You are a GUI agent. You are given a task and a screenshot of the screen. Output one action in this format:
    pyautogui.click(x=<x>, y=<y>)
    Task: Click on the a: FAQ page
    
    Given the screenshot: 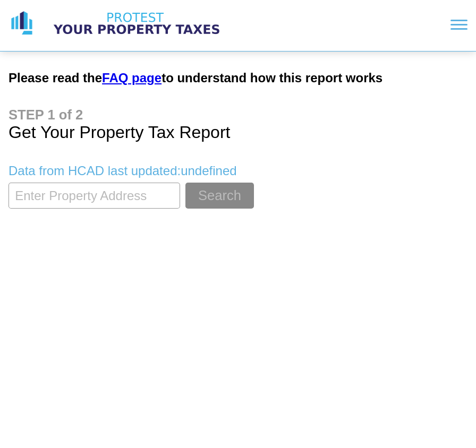 What is the action you would take?
    pyautogui.click(x=132, y=78)
    